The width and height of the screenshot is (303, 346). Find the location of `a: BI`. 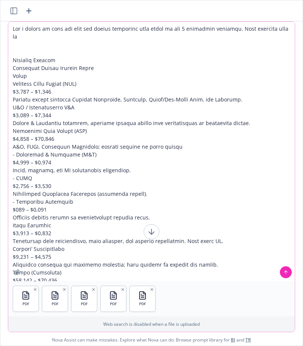

a: BI is located at coordinates (233, 339).